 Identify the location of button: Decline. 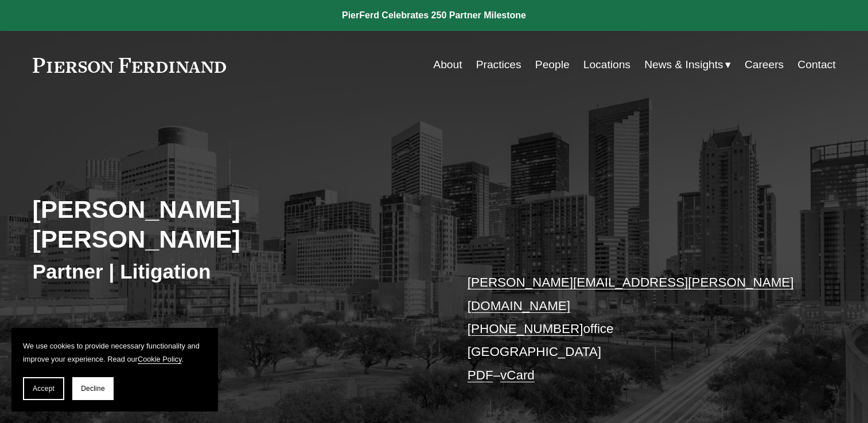
(92, 389).